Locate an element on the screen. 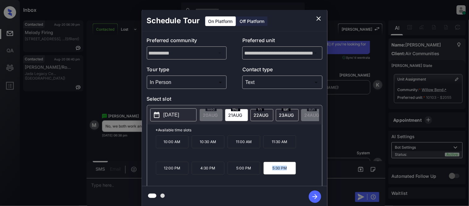  p: Tour type is located at coordinates (187, 71).